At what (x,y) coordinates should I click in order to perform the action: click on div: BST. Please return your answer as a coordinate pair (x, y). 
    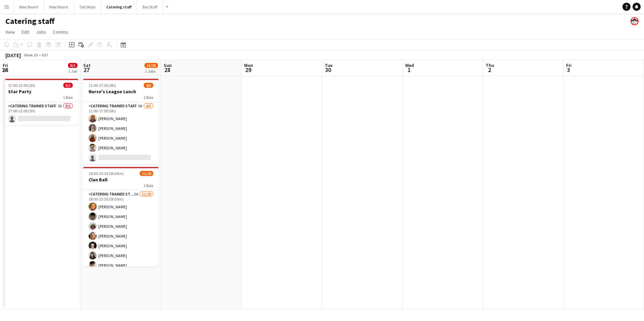
    Looking at the image, I should click on (45, 55).